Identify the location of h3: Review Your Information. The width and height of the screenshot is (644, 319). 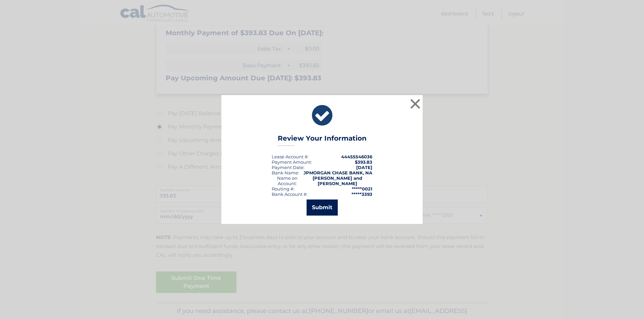
(322, 140).